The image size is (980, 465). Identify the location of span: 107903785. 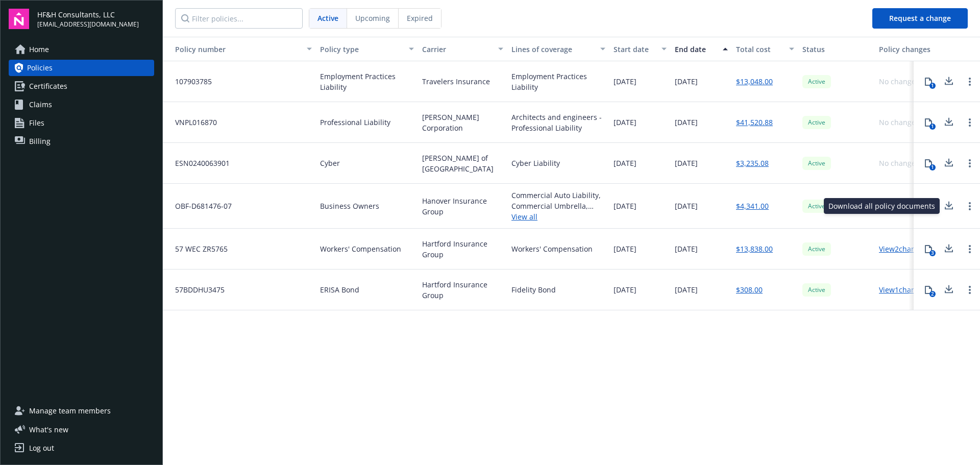
(190, 81).